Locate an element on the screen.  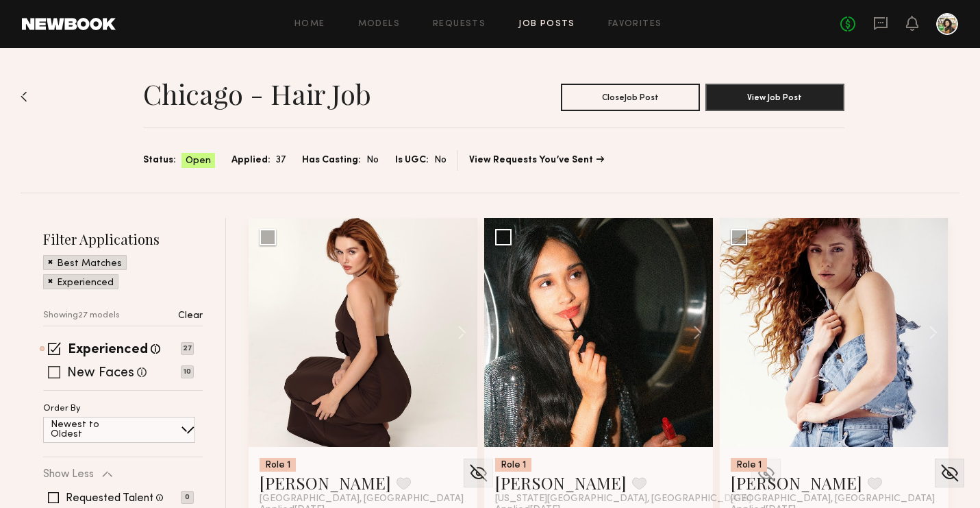
a: Models is located at coordinates (379, 24).